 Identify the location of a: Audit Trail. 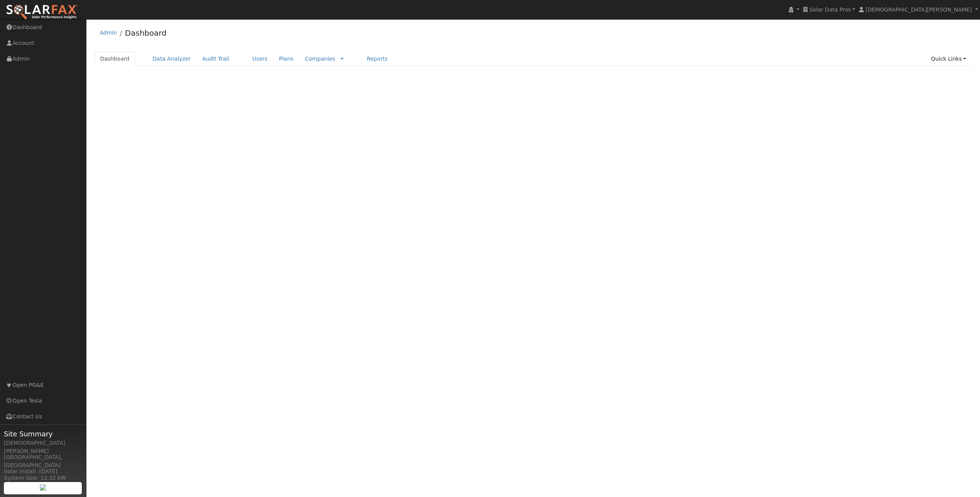
(216, 58).